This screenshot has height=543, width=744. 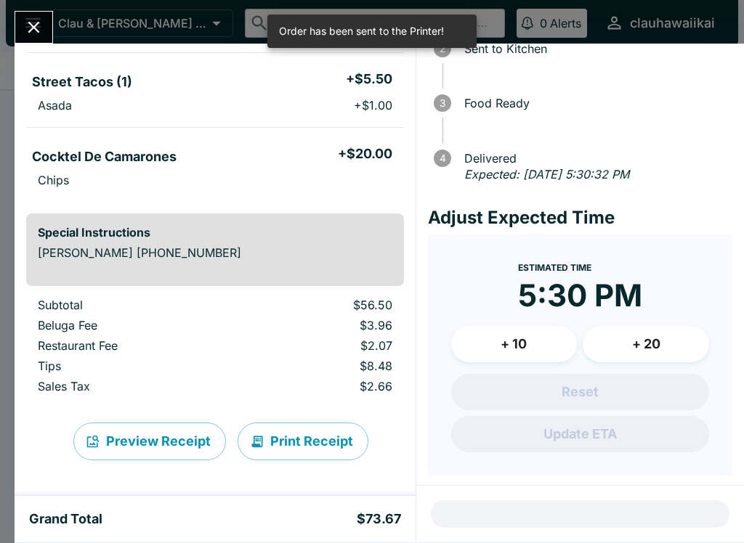 I want to click on h5: + $5.50, so click(x=369, y=79).